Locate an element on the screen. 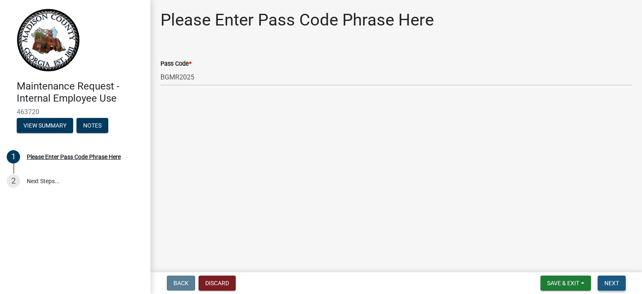 This screenshot has height=294, width=642. button: Next is located at coordinates (611, 283).